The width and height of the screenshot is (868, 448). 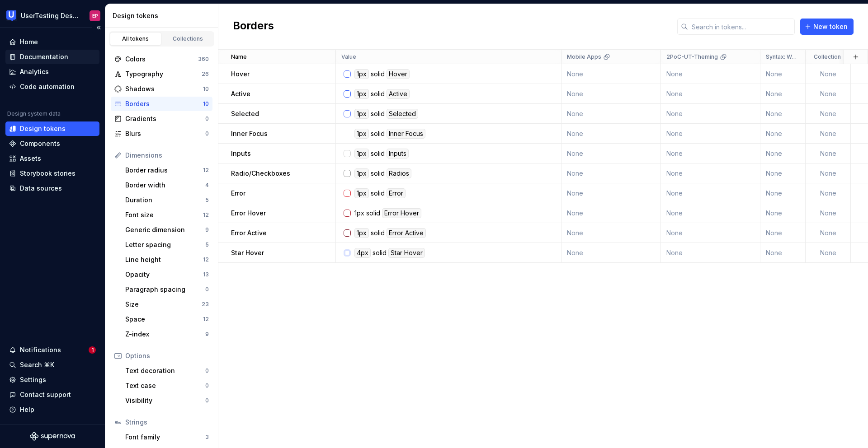 What do you see at coordinates (161, 119) in the screenshot?
I see `a: Gradients0` at bounding box center [161, 119].